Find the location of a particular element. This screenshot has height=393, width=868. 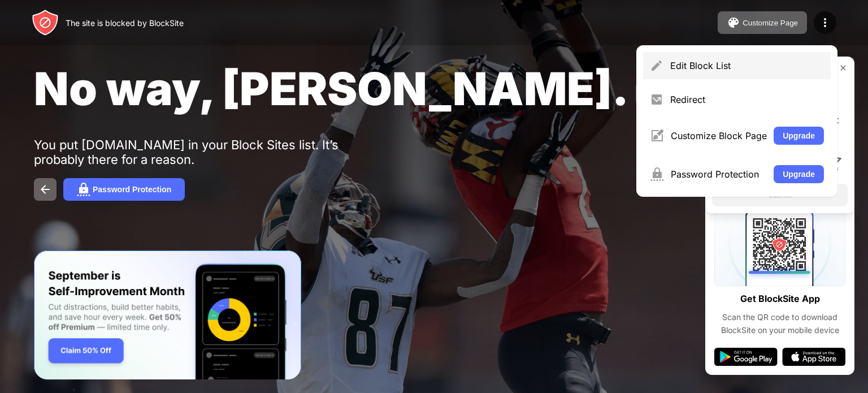

img: menu-icon.svg is located at coordinates (825, 23).